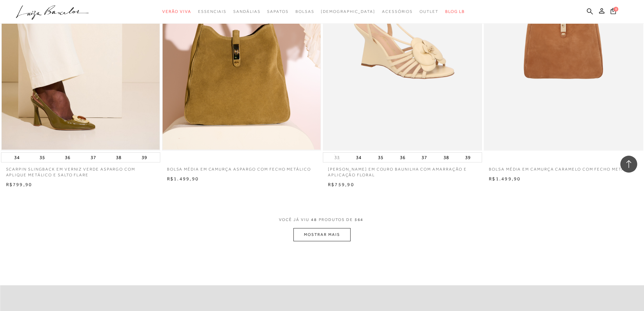 The width and height of the screenshot is (644, 311). Describe the element at coordinates (613, 12) in the screenshot. I see `button: 0` at that location.